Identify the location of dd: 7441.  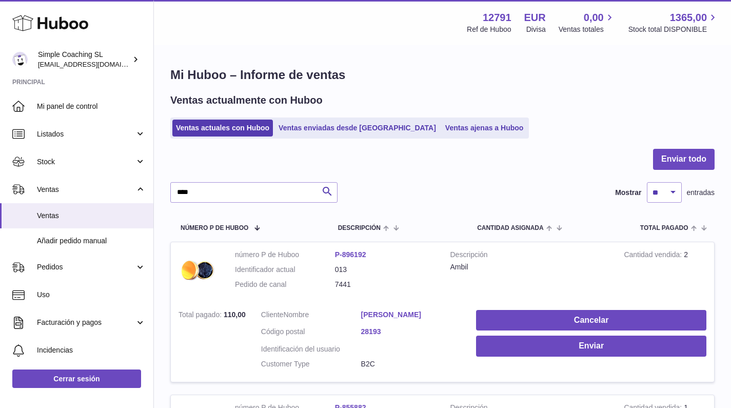
(385, 284).